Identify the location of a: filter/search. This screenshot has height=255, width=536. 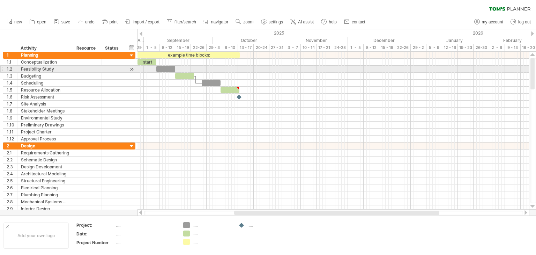
(182, 22).